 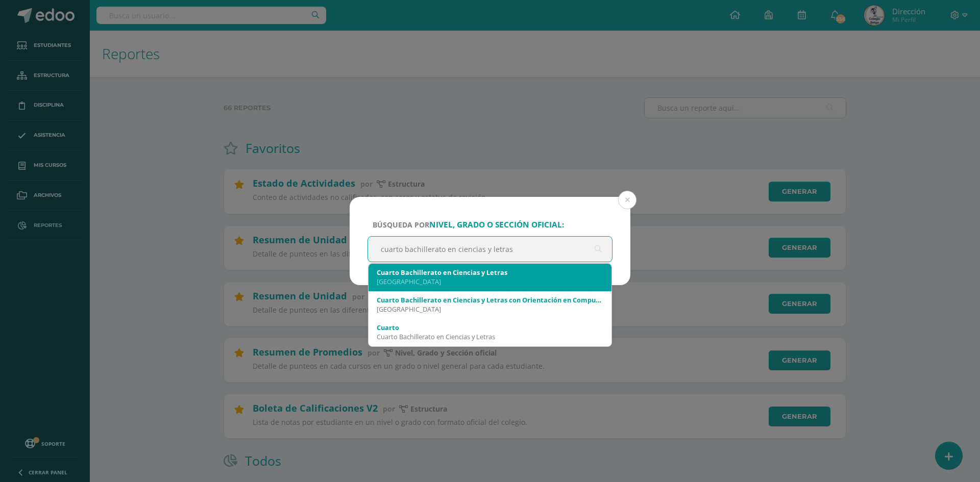 I want to click on div: Cuarto, so click(x=490, y=327).